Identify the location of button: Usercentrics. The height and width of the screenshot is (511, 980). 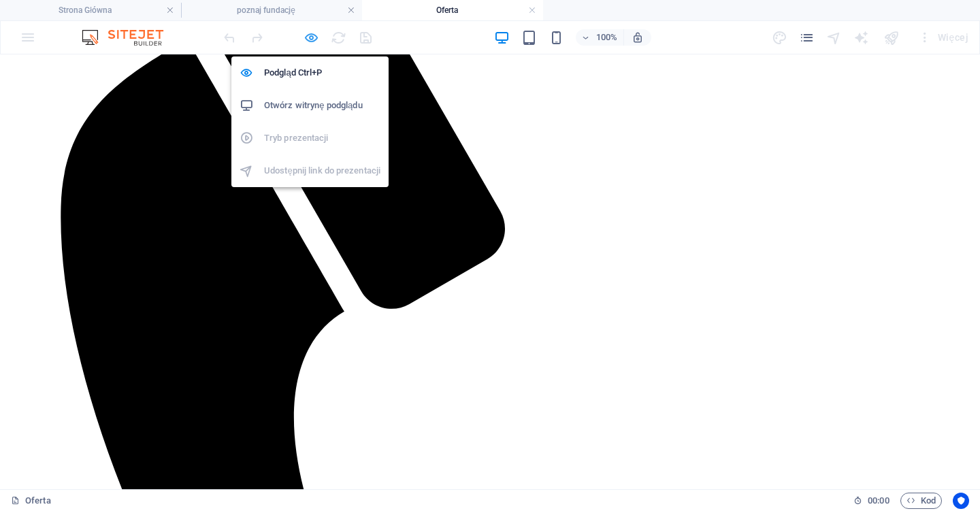
(961, 501).